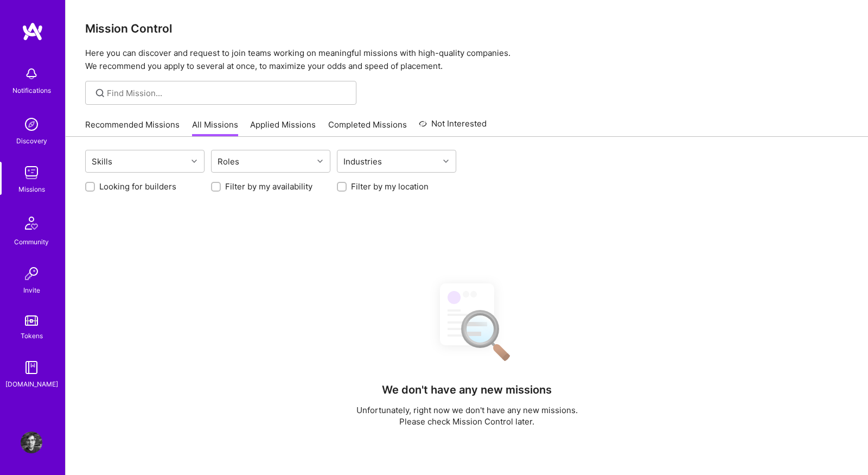 The width and height of the screenshot is (868, 475). What do you see at coordinates (100, 93) in the screenshot?
I see `i: icon SearchGrey` at bounding box center [100, 93].